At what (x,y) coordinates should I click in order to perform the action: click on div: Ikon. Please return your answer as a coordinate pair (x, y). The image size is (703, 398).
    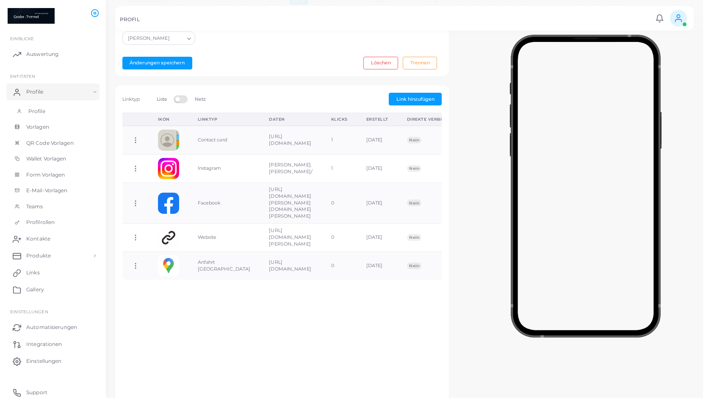
    Looking at the image, I should click on (169, 119).